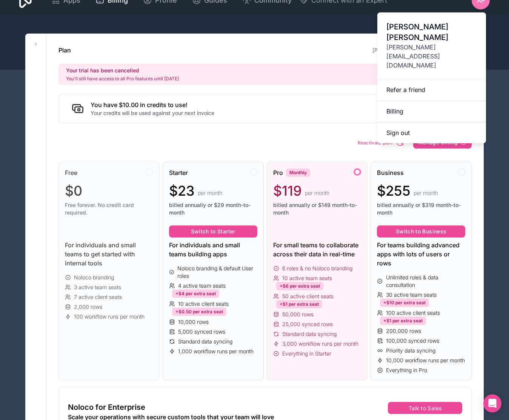  I want to click on button: Switch to Business, so click(421, 231).